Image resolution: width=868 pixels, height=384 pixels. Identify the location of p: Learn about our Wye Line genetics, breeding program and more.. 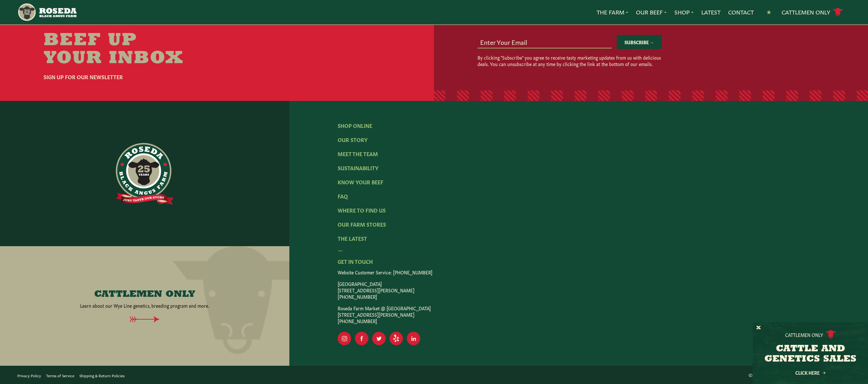
(145, 306).